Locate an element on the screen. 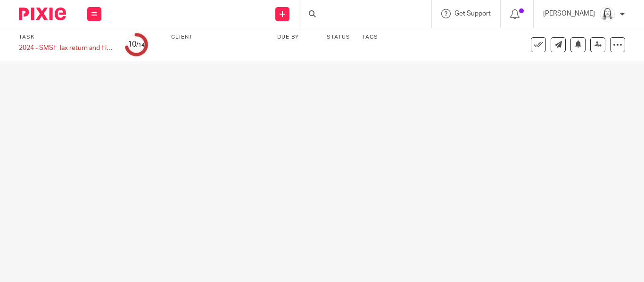 The image size is (644, 282). label: Due by is located at coordinates (296, 37).